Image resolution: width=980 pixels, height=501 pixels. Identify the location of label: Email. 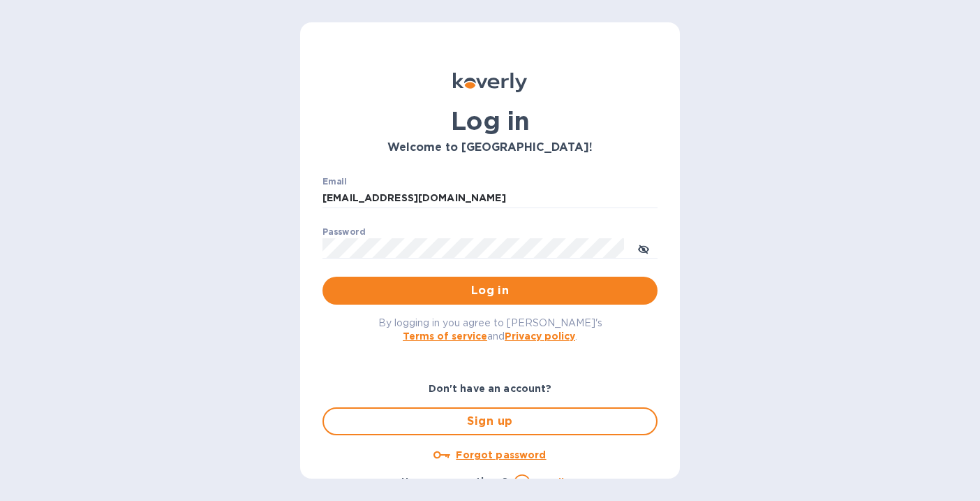
(334, 182).